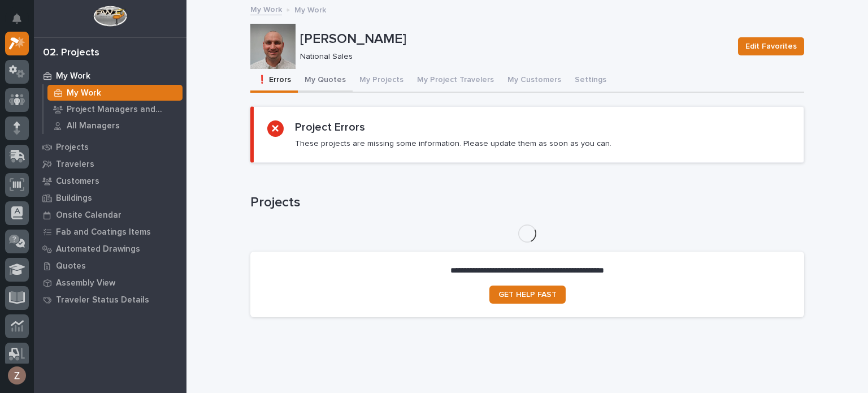 The height and width of the screenshot is (393, 868). What do you see at coordinates (453, 143) in the screenshot?
I see `p: These projects are missing some information. Please update them as soon as you can.` at bounding box center [453, 143].